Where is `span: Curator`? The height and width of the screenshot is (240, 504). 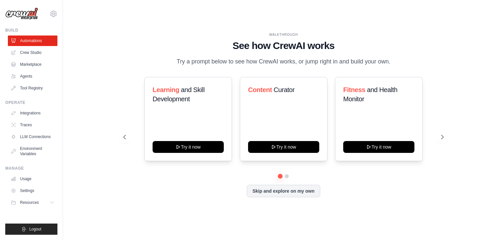 span: Curator is located at coordinates (284, 90).